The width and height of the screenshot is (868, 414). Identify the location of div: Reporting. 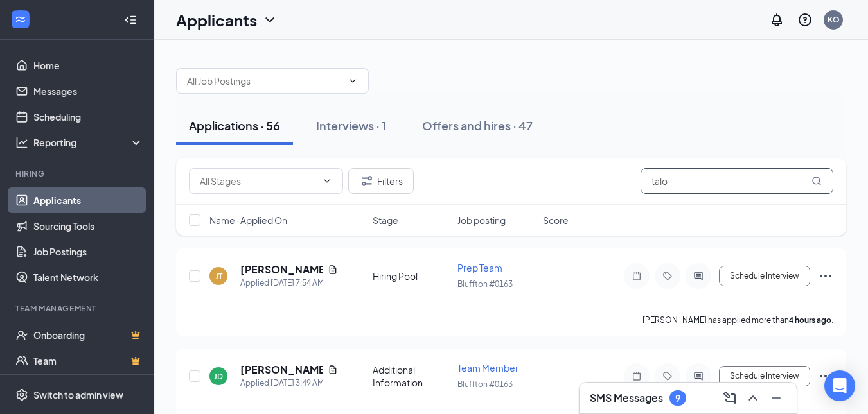
(89, 142).